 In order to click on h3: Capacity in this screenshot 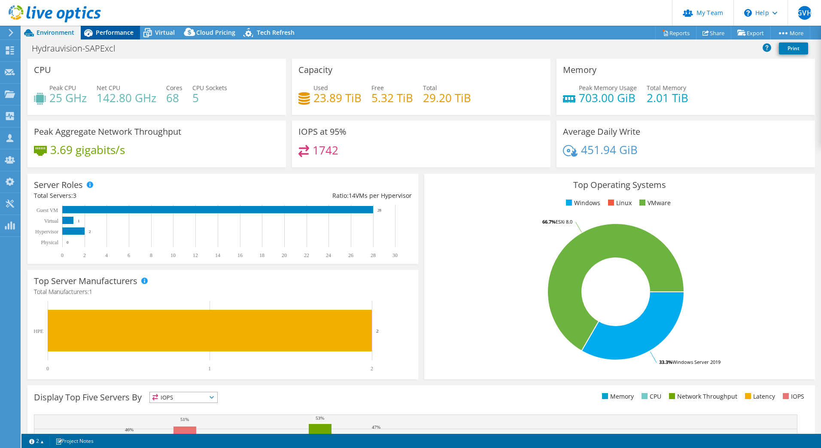, I will do `click(315, 70)`.